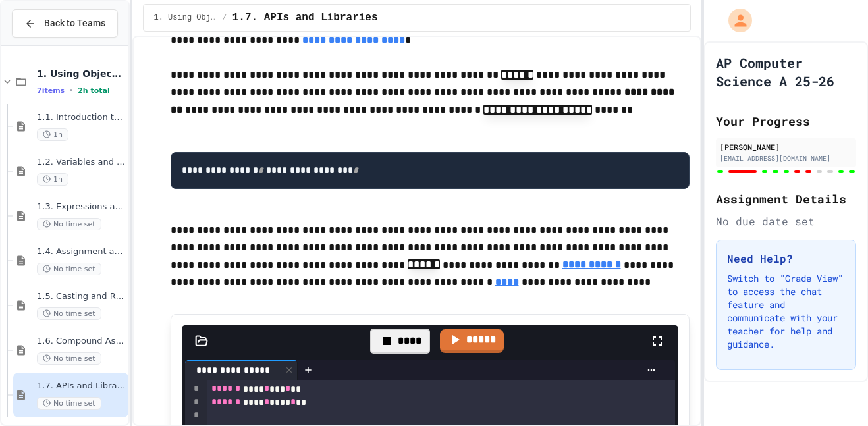 The width and height of the screenshot is (868, 426). Describe the element at coordinates (735, 20) in the screenshot. I see `div: My Account` at that location.